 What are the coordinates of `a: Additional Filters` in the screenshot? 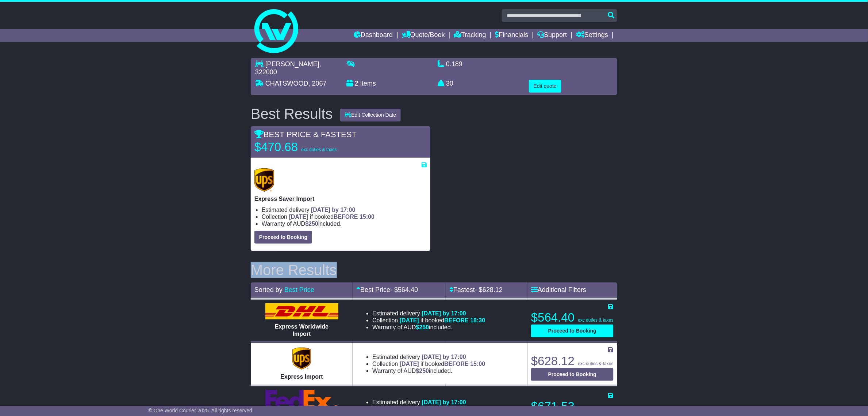 It's located at (558, 290).